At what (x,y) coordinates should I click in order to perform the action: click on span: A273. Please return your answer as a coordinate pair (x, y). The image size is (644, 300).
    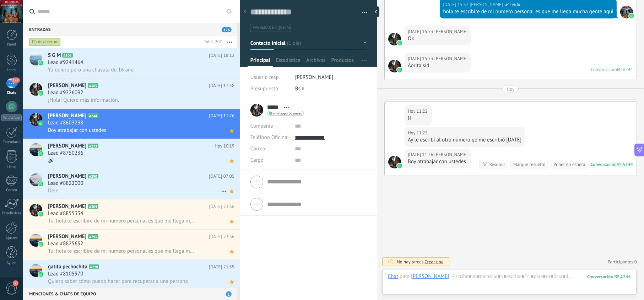
    Looking at the image, I should click on (93, 146).